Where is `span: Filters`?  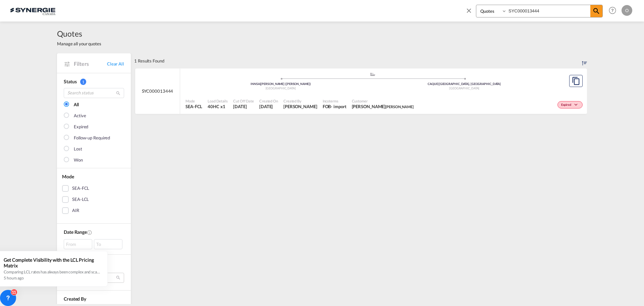
span: Filters is located at coordinates (90, 64).